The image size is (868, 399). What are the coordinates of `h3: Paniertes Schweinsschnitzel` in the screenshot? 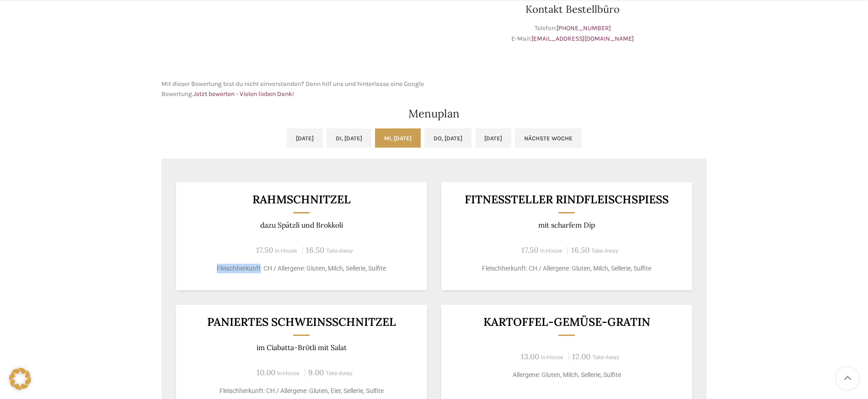 It's located at (301, 322).